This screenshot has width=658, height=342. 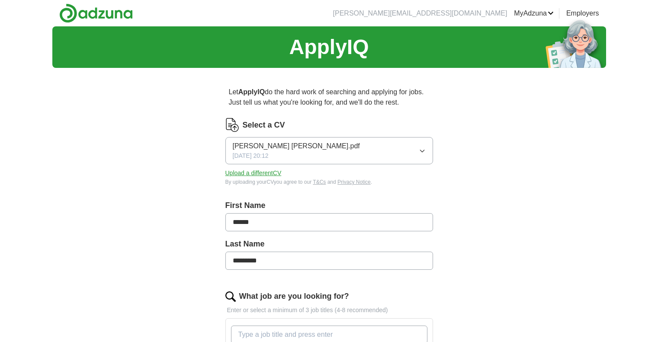 I want to click on img: CV Icon, so click(x=232, y=125).